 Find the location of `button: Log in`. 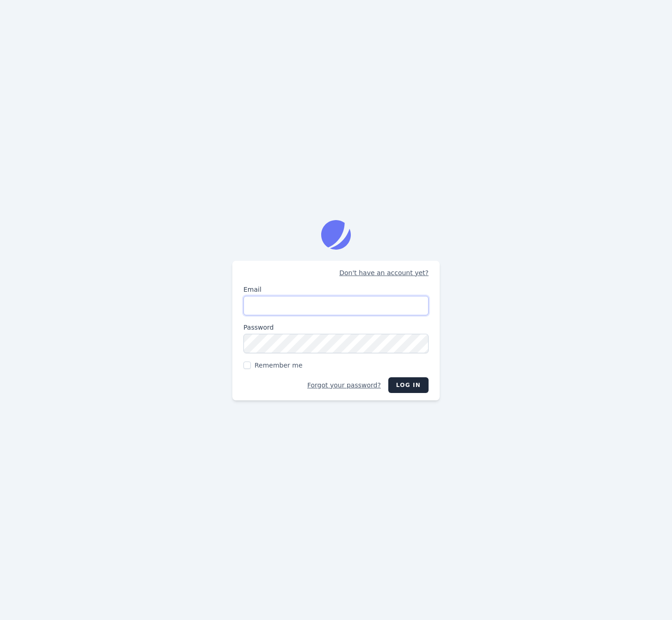

button: Log in is located at coordinates (408, 385).